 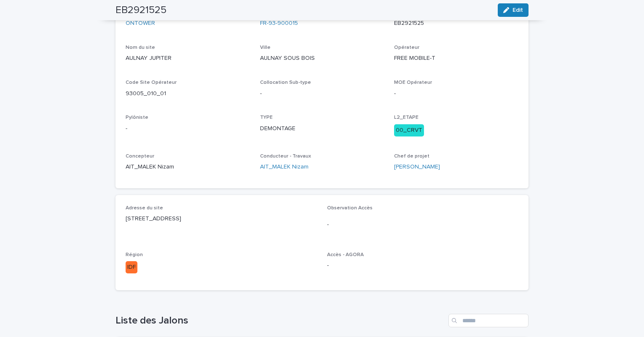 What do you see at coordinates (409, 130) in the screenshot?
I see `div: 00_CRVT` at bounding box center [409, 130].